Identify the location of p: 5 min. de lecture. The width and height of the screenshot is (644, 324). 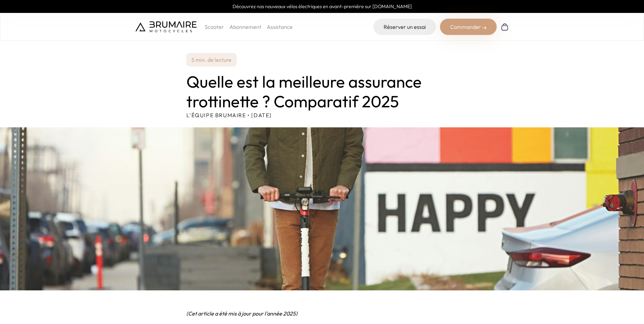
(212, 60).